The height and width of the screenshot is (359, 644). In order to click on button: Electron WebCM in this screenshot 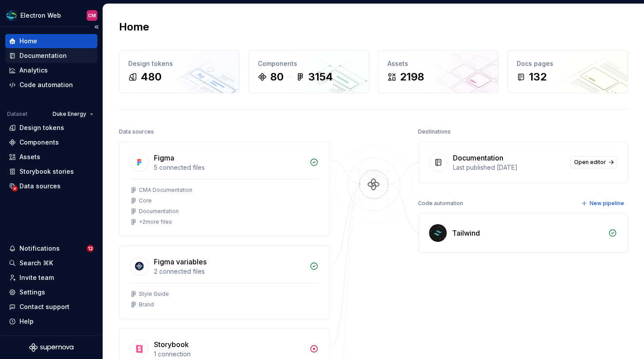, I will do `click(51, 15)`.